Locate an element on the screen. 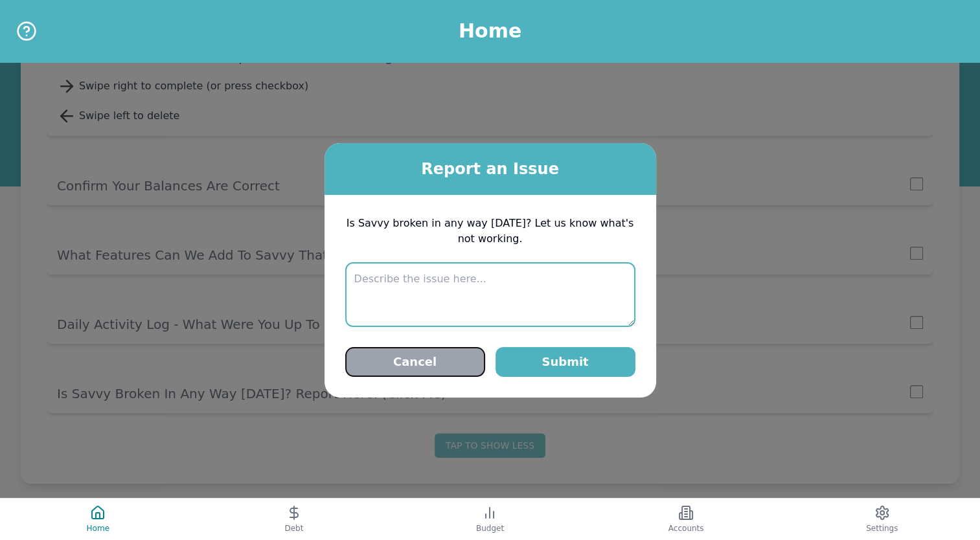 This screenshot has height=540, width=980. button: Cancel is located at coordinates (415, 362).